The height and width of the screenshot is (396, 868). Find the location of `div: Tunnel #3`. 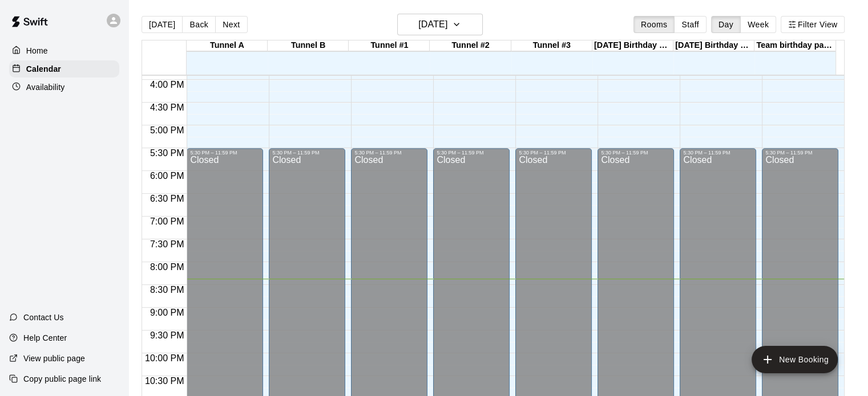

div: Tunnel #3 is located at coordinates (552, 46).